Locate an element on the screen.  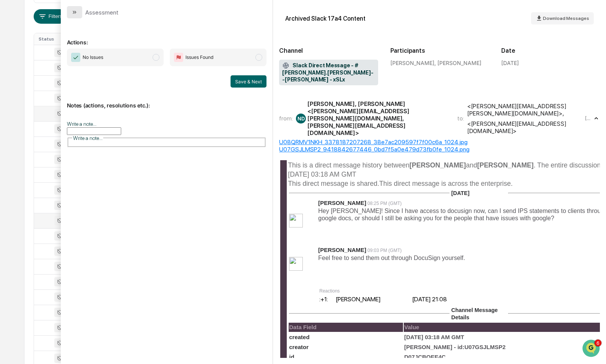
div: Past conversations is located at coordinates (30, 87).